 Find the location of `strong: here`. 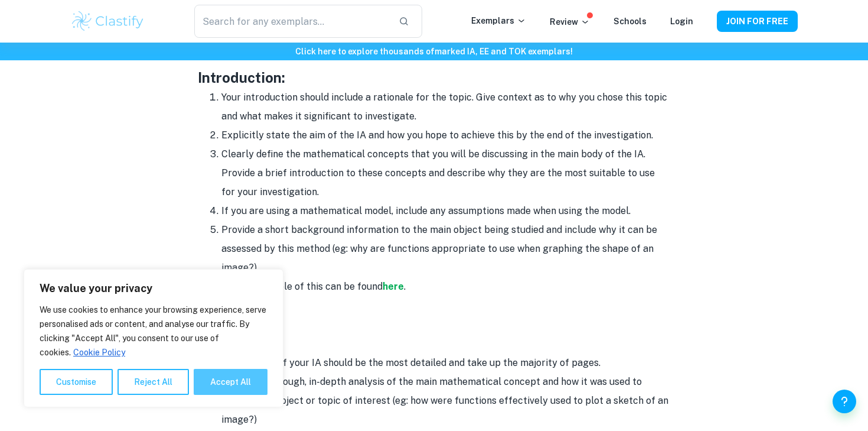

strong: here is located at coordinates (394, 286).